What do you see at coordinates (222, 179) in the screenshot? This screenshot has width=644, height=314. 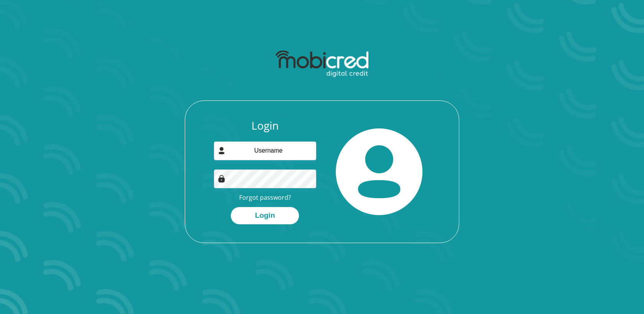 I see `img: Image` at bounding box center [222, 179].